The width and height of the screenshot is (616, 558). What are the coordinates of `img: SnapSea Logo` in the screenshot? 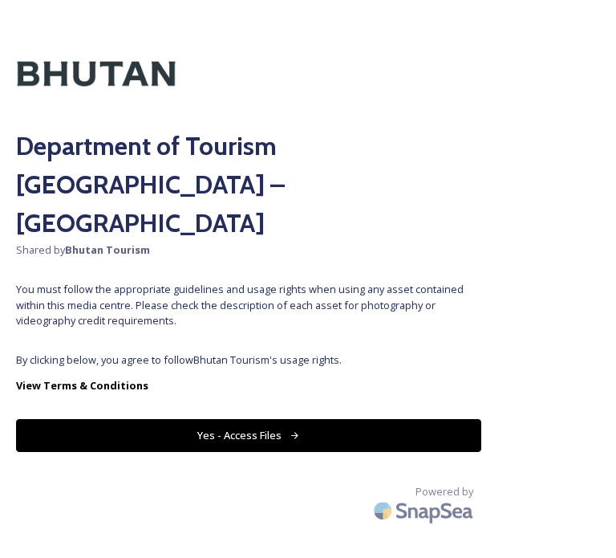 It's located at (425, 510).